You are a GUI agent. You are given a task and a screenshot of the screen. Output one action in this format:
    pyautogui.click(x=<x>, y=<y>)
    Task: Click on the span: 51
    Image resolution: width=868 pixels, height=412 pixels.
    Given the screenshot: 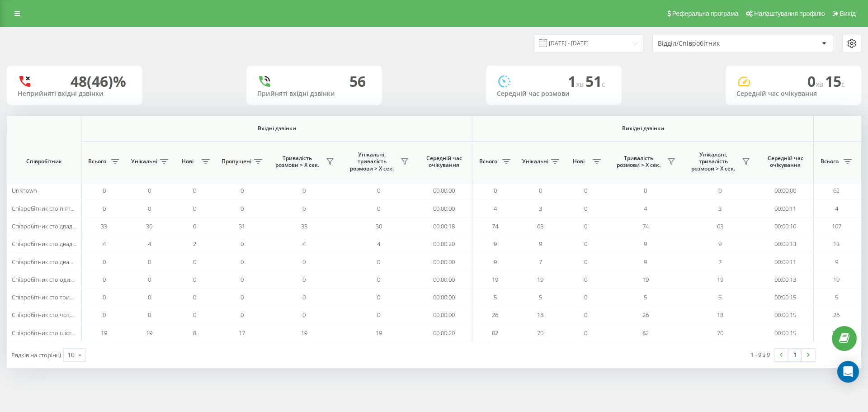 What is the action you would take?
    pyautogui.click(x=595, y=81)
    